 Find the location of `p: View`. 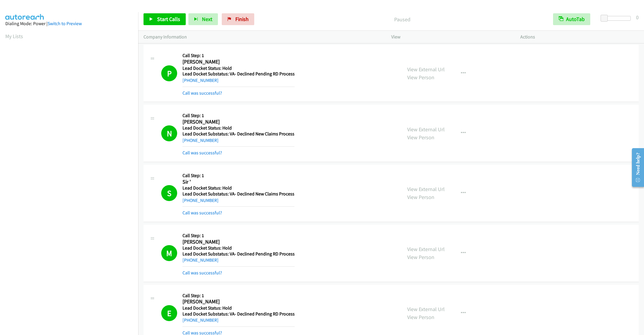

p: View is located at coordinates (450, 37).